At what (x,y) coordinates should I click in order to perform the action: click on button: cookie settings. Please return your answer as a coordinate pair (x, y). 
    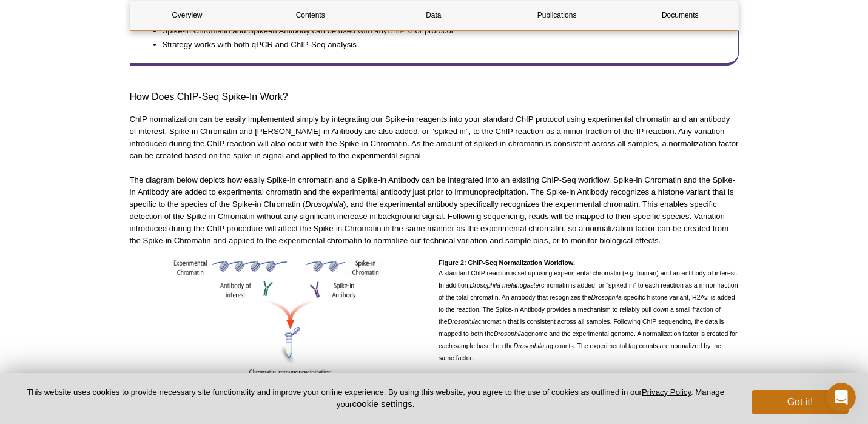
    Looking at the image, I should click on (382, 403).